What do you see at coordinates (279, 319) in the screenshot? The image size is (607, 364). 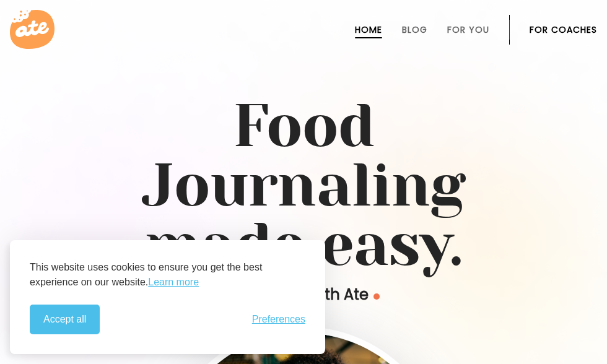 I see `button: Toggle preferences` at bounding box center [279, 319].